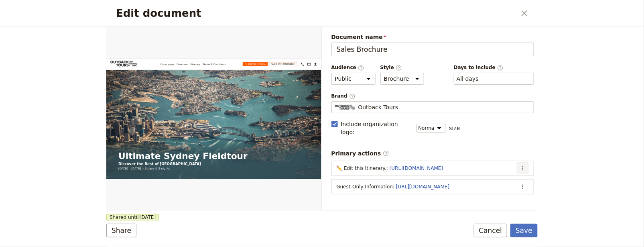  What do you see at coordinates (354, 68) in the screenshot?
I see `span: Audience` at bounding box center [354, 68].